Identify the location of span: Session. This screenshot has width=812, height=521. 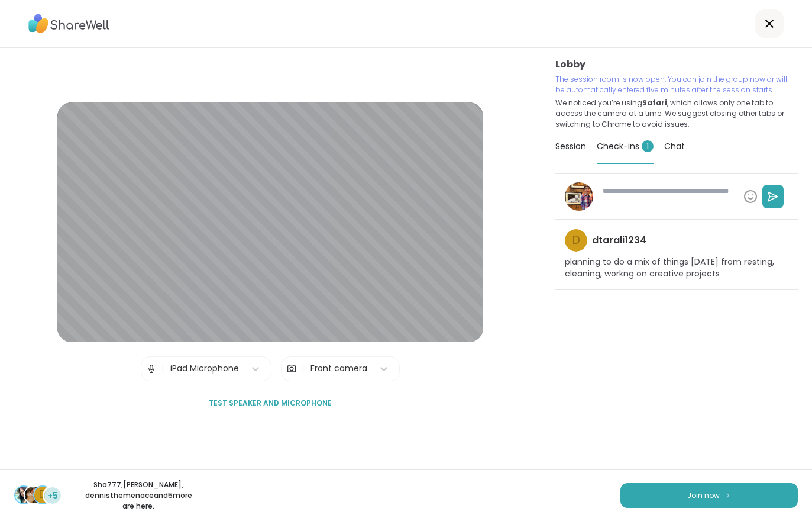
(571, 146).